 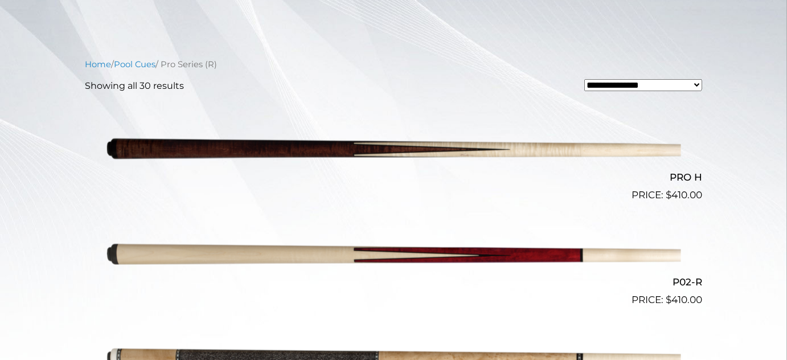 What do you see at coordinates (98, 64) in the screenshot?
I see `a: Home` at bounding box center [98, 64].